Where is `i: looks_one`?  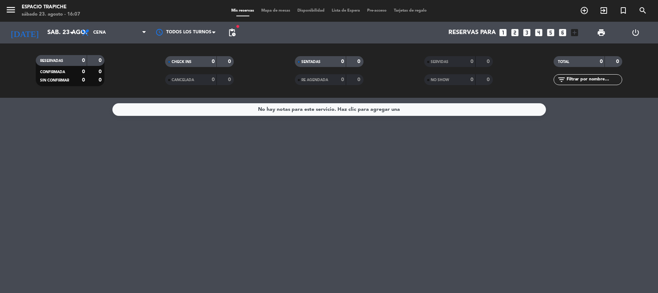
i: looks_one is located at coordinates (503, 33).